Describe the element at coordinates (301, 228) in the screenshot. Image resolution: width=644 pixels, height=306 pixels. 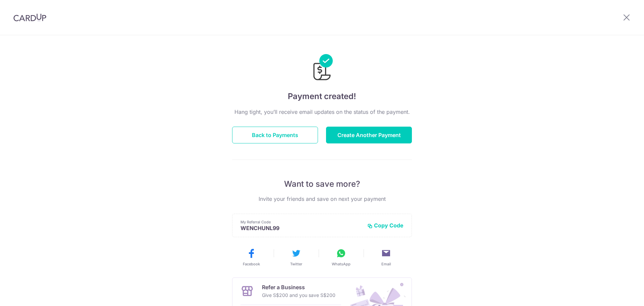
I see `p: WENCHUNL99` at that location.